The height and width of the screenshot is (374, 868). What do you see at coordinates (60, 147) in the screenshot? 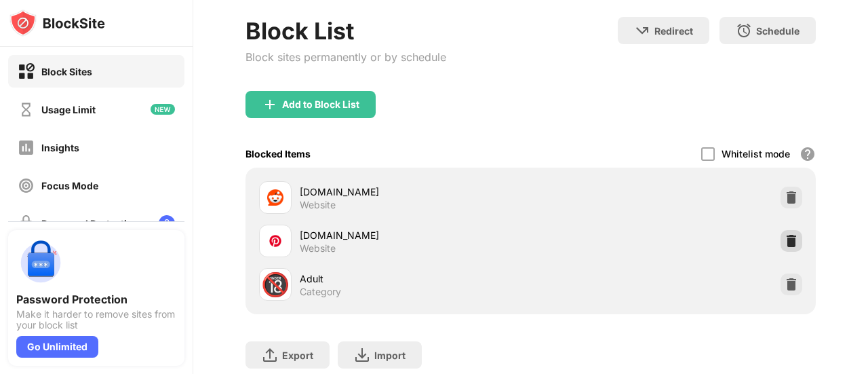
I see `div: Insights` at bounding box center [60, 147].